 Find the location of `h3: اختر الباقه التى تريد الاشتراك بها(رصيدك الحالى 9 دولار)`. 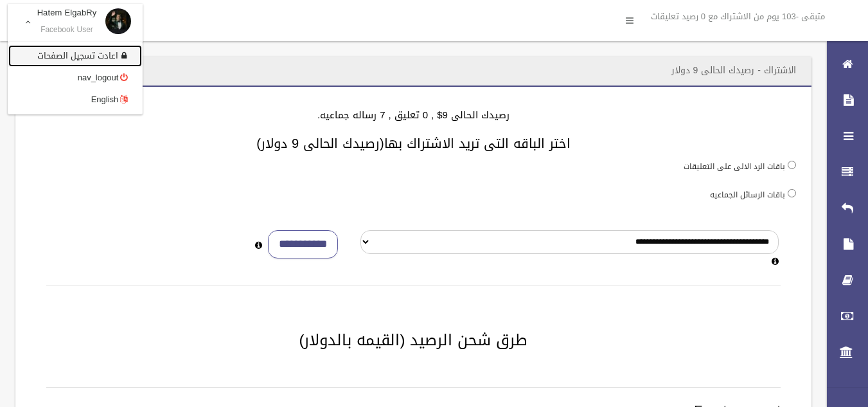

h3: اختر الباقه التى تريد الاشتراك بها(رصيدك الحالى 9 دولار) is located at coordinates (413, 143).